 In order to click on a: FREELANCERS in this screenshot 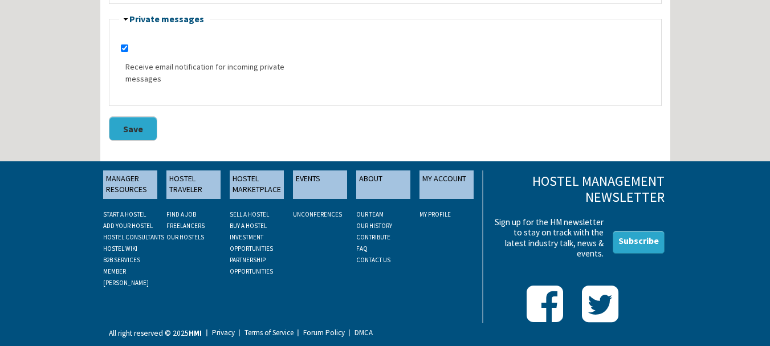, I will do `click(185, 226)`.